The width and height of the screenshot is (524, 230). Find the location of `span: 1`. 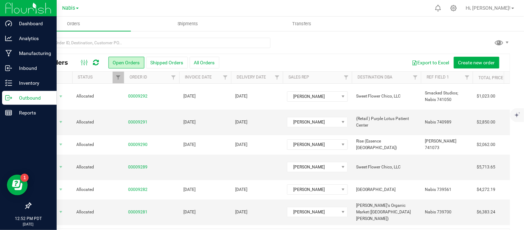

span: 1 is located at coordinates (4, 4).